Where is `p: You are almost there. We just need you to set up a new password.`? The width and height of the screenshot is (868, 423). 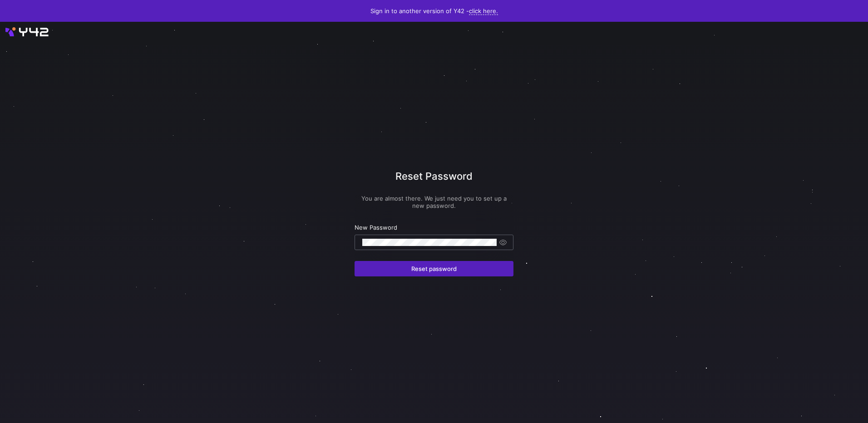
p: You are almost there. We just need you to set up a new password. is located at coordinates (434, 202).